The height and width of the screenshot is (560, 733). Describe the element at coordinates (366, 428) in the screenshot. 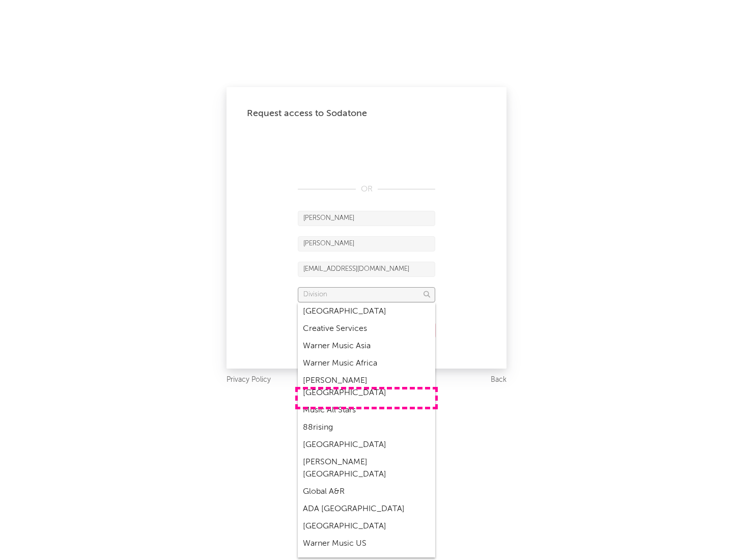

I see `div: 88rising` at that location.